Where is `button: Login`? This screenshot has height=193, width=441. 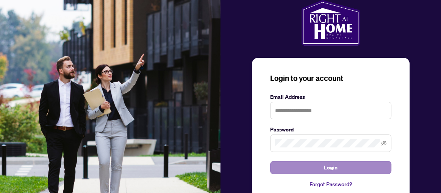 button: Login is located at coordinates (331, 167).